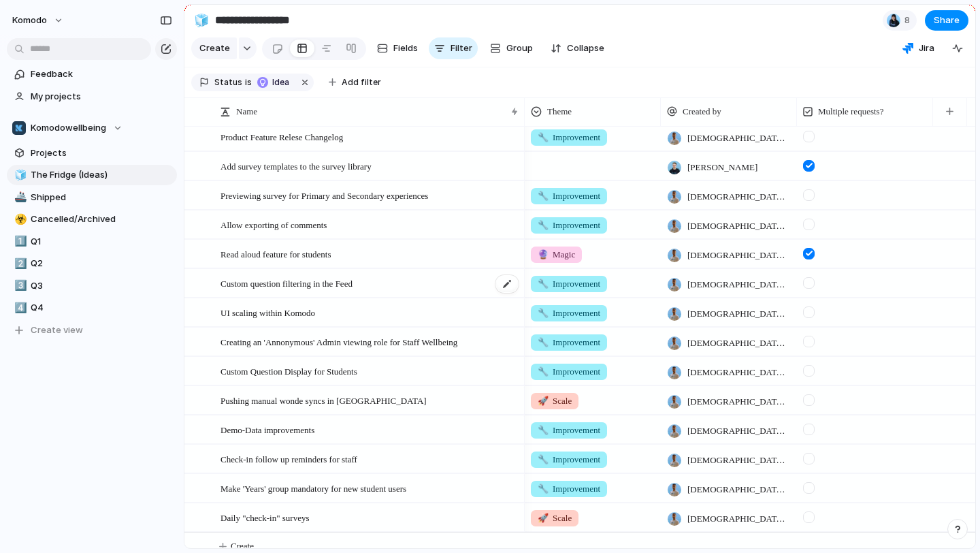 The image size is (980, 553). What do you see at coordinates (92, 308) in the screenshot?
I see `div: 4️⃣Q4` at bounding box center [92, 308].